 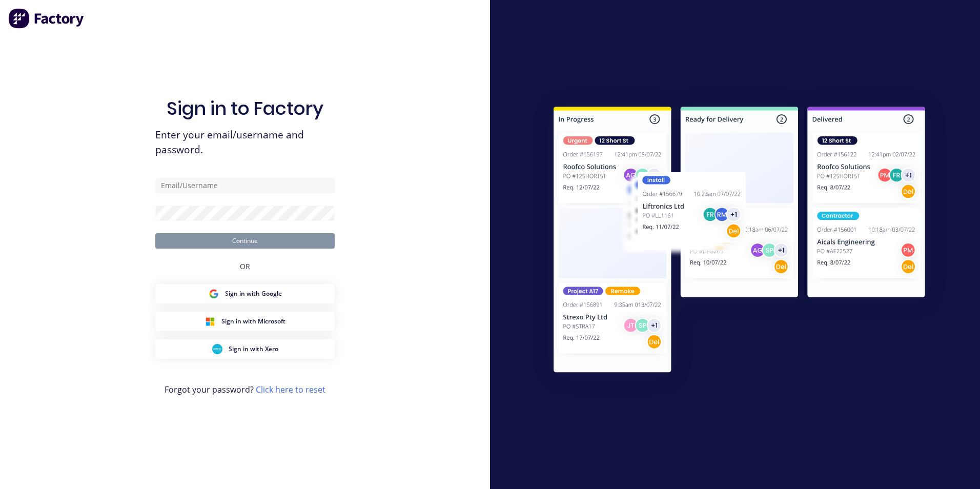 What do you see at coordinates (245, 266) in the screenshot?
I see `div: OR` at bounding box center [245, 266].